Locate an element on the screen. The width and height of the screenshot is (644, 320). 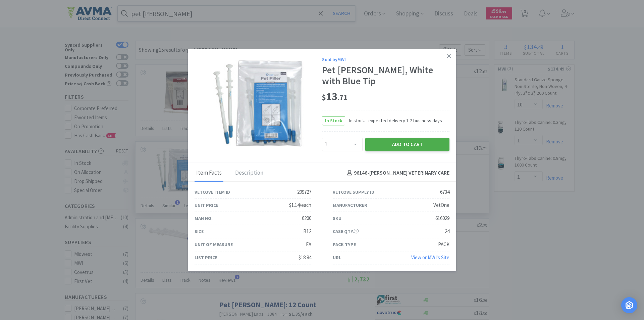
div: Case Qty. is located at coordinates (345, 231).